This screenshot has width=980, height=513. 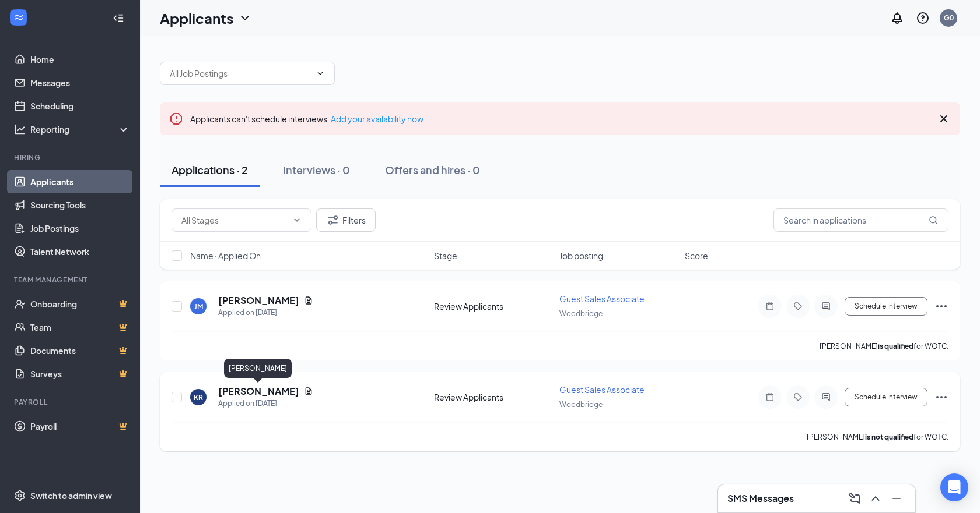 I want to click on a: SurveysCrown, so click(x=80, y=374).